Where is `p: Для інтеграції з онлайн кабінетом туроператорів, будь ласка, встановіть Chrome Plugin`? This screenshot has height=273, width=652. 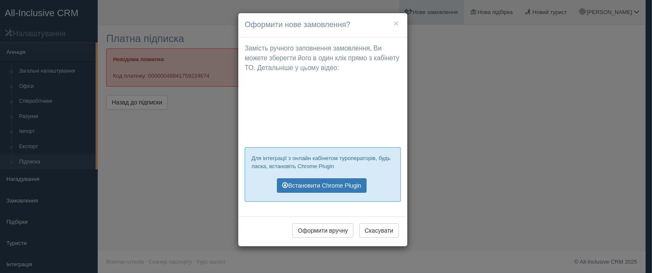 p: Для інтеграції з онлайн кабінетом туроператорів, будь ласка, встановіть Chrome Plugin is located at coordinates (323, 162).